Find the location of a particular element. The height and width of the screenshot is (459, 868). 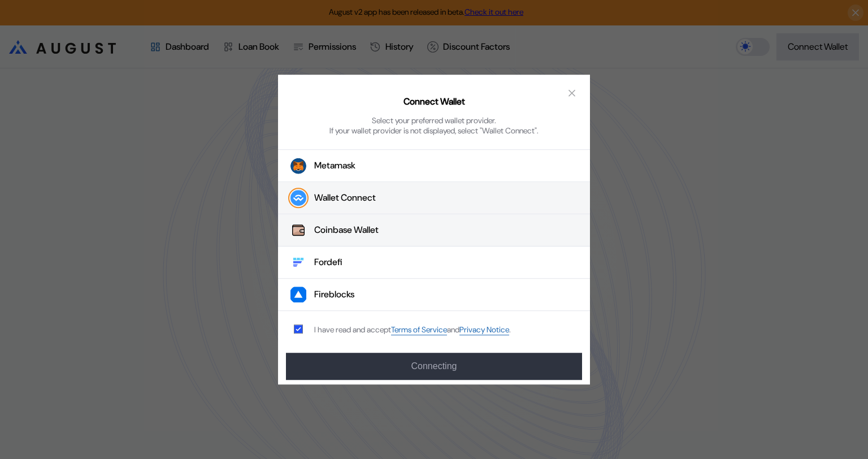

div: Wallet Connect is located at coordinates (345, 197).